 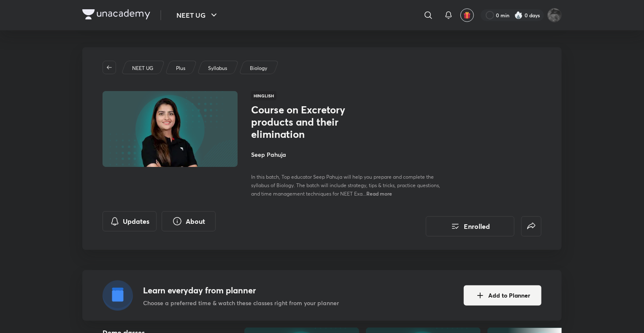 I want to click on img: ISHITA Gupta, so click(x=555, y=15).